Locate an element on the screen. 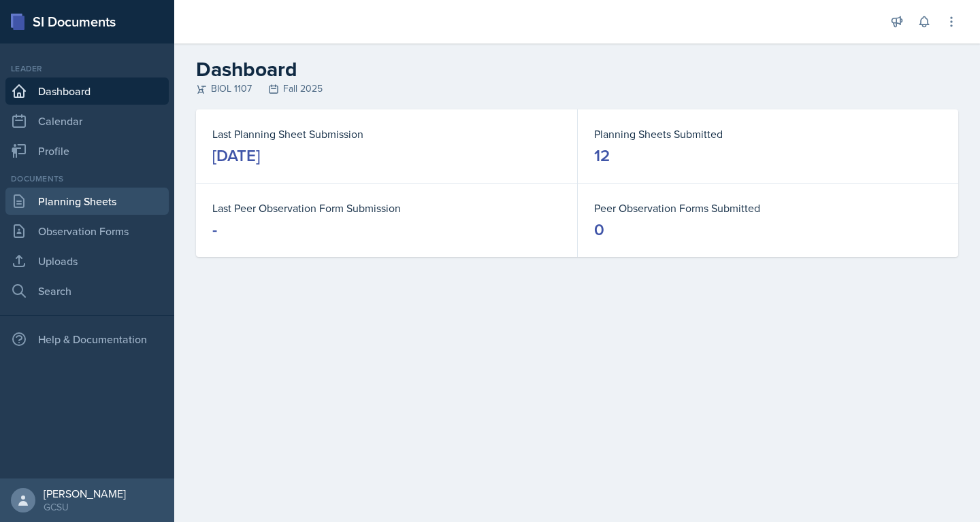 This screenshot has height=522, width=980. dt: Planning Sheets Submitted is located at coordinates (768, 134).